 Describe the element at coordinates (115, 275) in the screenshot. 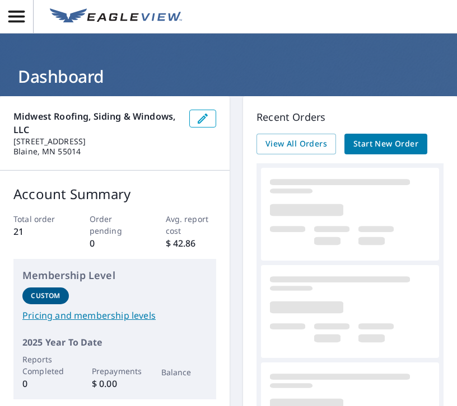

I see `p: Membership Level` at that location.